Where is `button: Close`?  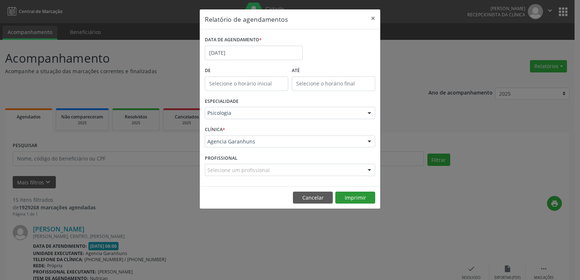
button: Close is located at coordinates (373, 18).